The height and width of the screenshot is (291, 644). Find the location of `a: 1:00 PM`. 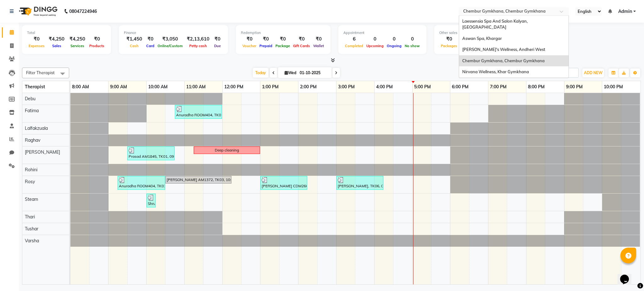

a: 1:00 PM is located at coordinates (270, 86).